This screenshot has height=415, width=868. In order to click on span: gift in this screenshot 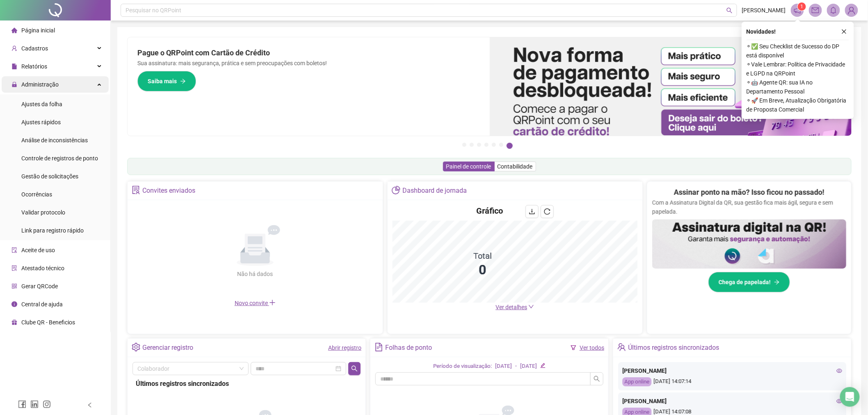, I will do `click(14, 323)`.